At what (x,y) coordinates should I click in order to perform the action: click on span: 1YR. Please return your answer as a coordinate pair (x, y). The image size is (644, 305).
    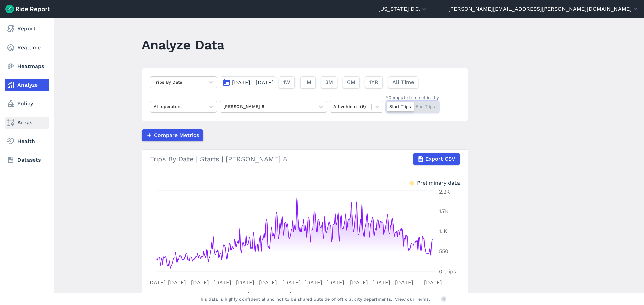
    Looking at the image, I should click on (374, 82).